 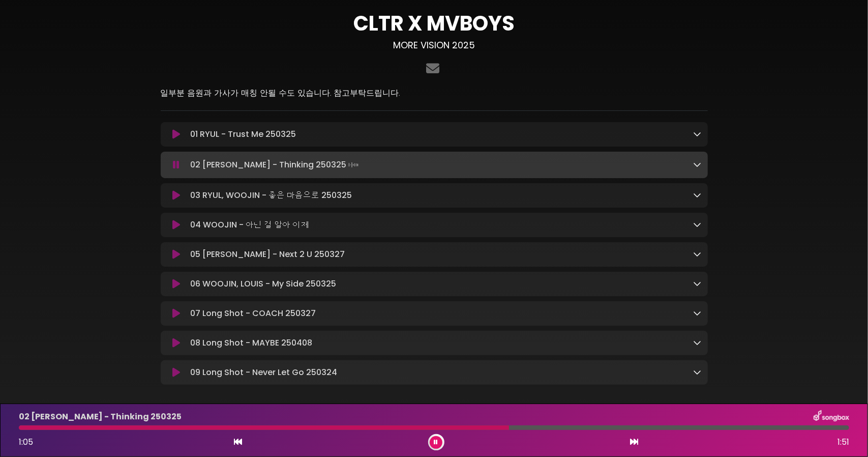 What do you see at coordinates (434, 23) in the screenshot?
I see `h1: CLTR X MVBOYS` at bounding box center [434, 23].